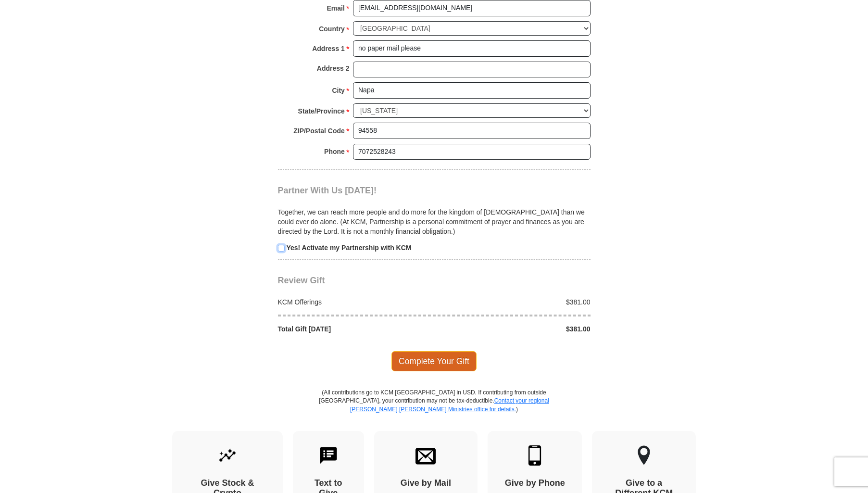  Describe the element at coordinates (329, 49) in the screenshot. I see `strong: Address 1` at that location.